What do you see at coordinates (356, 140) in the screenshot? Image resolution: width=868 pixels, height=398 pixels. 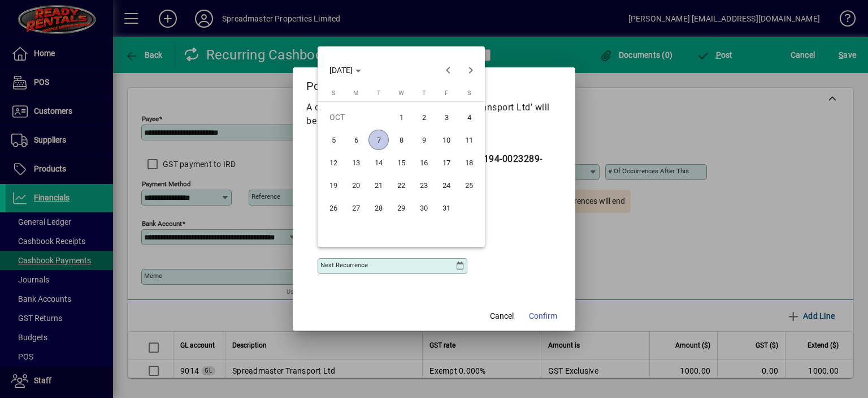 I see `button: Mon Oct 06 2025` at bounding box center [356, 140].